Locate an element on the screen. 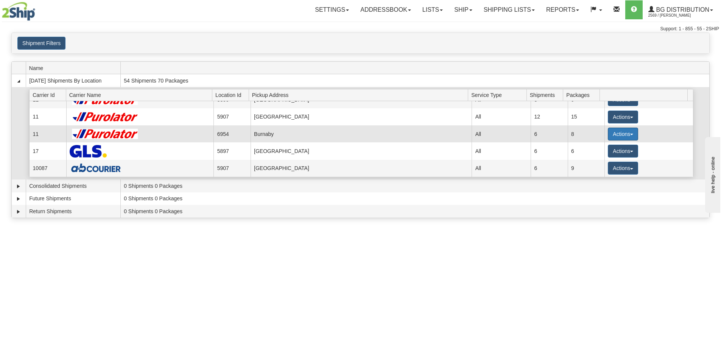 The height and width of the screenshot is (348, 721). a: Ship is located at coordinates (463, 10).